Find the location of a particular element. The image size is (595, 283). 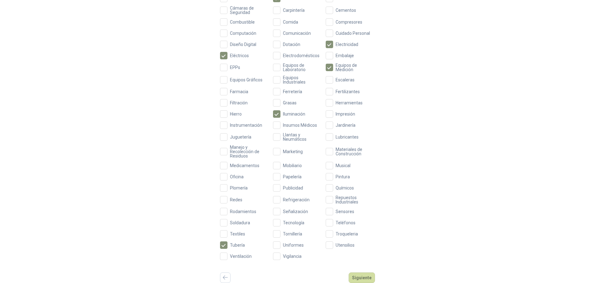

button: Siguiente is located at coordinates (362, 277).